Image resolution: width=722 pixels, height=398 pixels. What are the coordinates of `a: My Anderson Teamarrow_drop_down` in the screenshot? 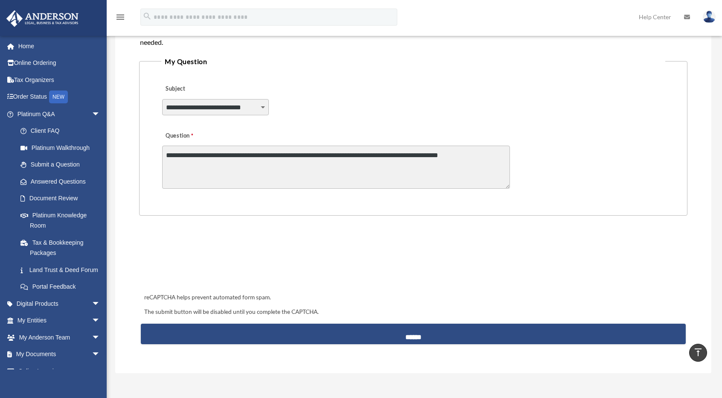 It's located at (59, 337).